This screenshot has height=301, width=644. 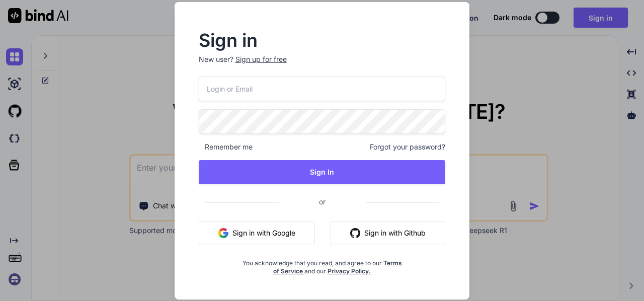 What do you see at coordinates (223, 233) in the screenshot?
I see `img: google` at bounding box center [223, 233].